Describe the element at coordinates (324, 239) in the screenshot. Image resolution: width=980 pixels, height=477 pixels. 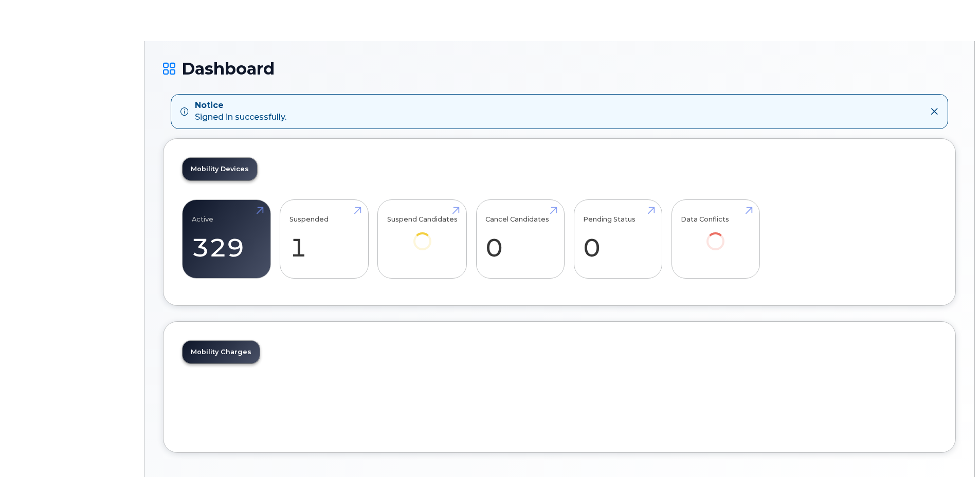
I see `a: Suspended 1` at that location.